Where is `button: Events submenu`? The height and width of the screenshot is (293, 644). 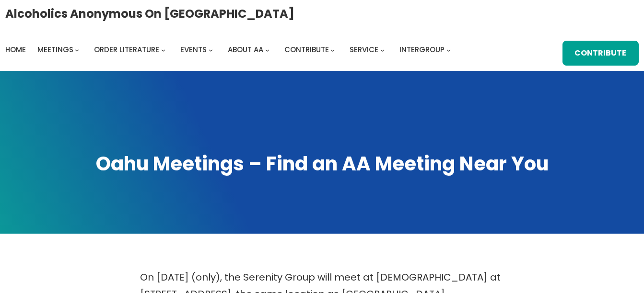 button: Events submenu is located at coordinates (210, 49).